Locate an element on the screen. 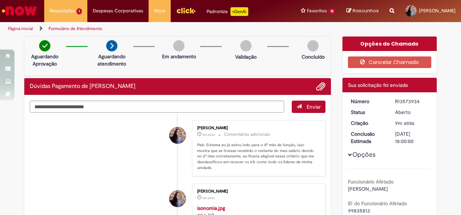 The width and height of the screenshot is (461, 215). dt: Conclusão Estimada is located at coordinates (368, 138).